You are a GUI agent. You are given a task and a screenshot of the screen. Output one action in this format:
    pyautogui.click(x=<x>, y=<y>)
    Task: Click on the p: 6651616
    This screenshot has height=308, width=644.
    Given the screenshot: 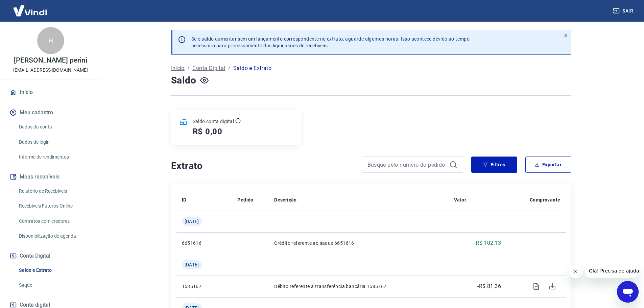 What is the action you would take?
    pyautogui.click(x=204, y=243)
    